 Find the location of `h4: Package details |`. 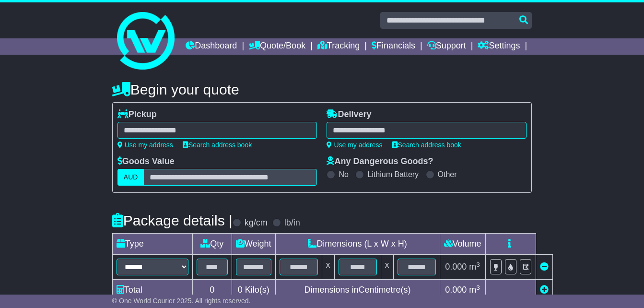

h4: Package details | is located at coordinates (172, 220).